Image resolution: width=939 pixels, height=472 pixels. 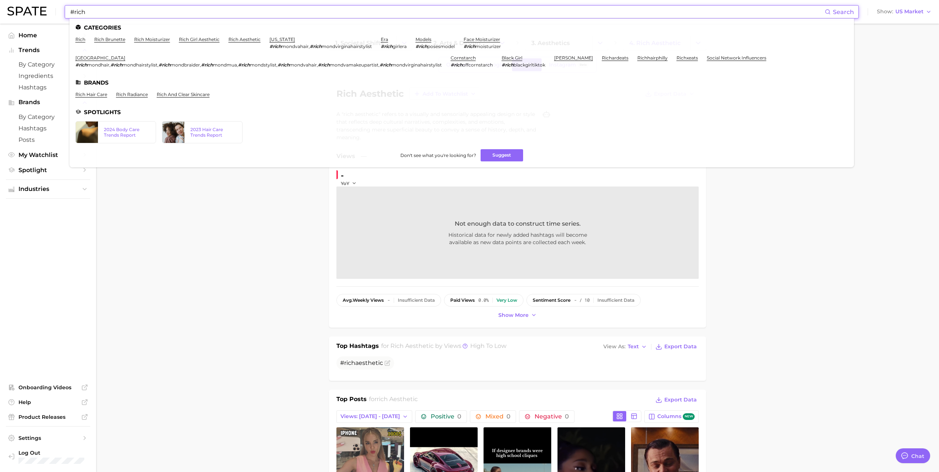 What do you see at coordinates (48, 128) in the screenshot?
I see `a: Hashtags` at bounding box center [48, 128].